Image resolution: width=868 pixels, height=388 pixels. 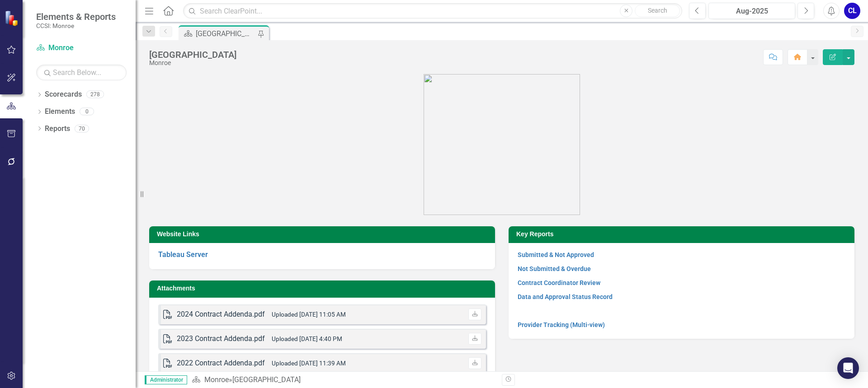 I want to click on div: Monroe, so click(x=192, y=63).